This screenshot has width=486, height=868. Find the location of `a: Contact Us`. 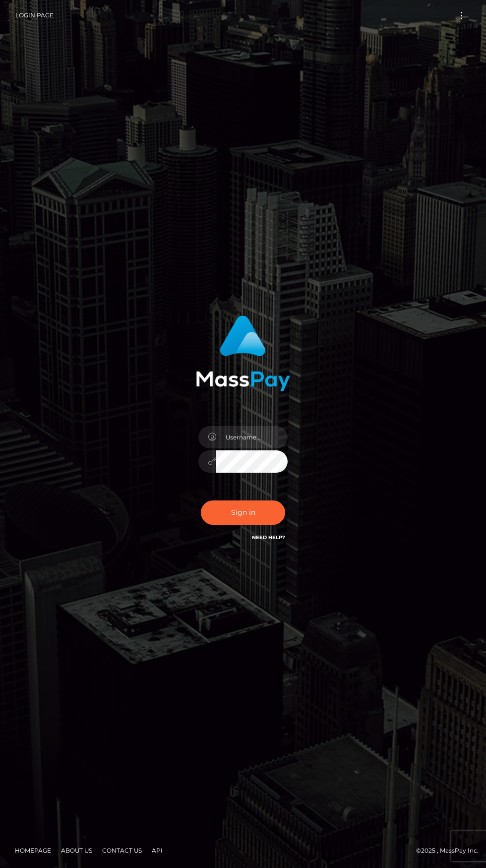

a: Contact Us is located at coordinates (122, 850).